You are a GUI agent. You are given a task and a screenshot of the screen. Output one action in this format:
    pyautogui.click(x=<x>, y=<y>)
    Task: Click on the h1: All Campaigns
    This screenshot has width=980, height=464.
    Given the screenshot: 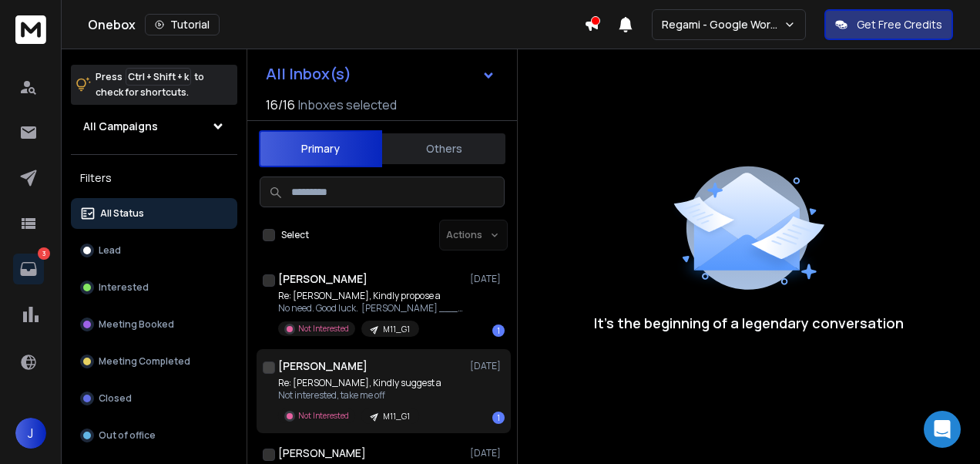 What is the action you would take?
    pyautogui.click(x=120, y=126)
    